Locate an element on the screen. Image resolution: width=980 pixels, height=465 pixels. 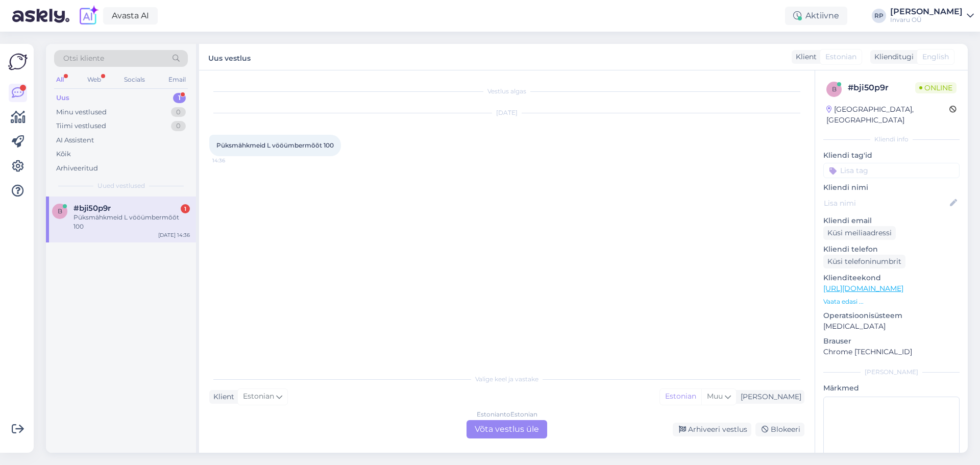
p: Operatsioonisüsteem is located at coordinates (891, 315).